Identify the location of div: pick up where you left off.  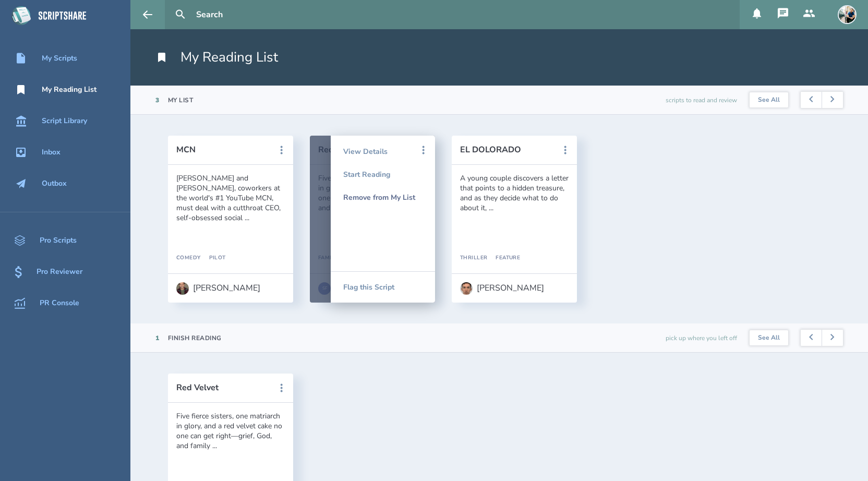
(701, 337).